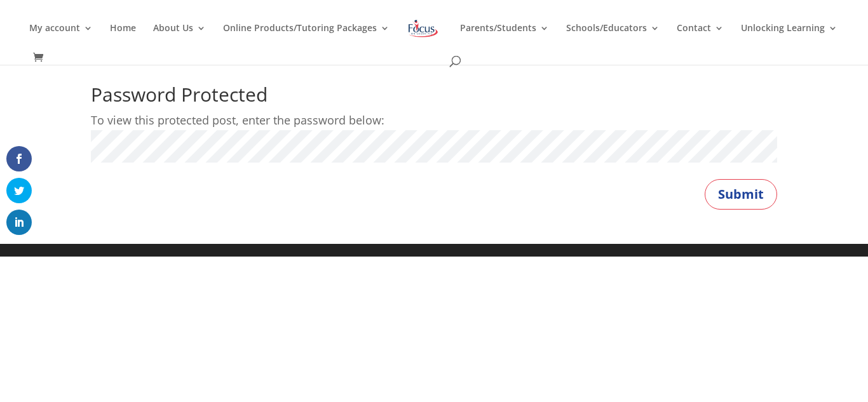 Image resolution: width=868 pixels, height=402 pixels. Describe the element at coordinates (179, 38) in the screenshot. I see `a: About Us` at that location.